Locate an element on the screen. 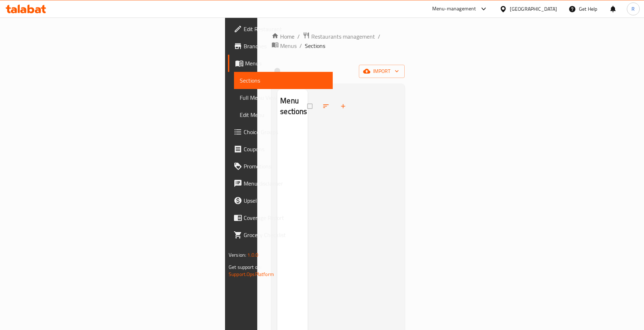 This screenshot has width=644, height=330. a: Coupons is located at coordinates (280, 149).